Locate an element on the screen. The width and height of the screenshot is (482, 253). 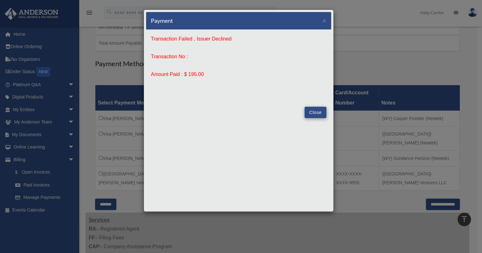
p: Transaction No : is located at coordinates (238, 57).